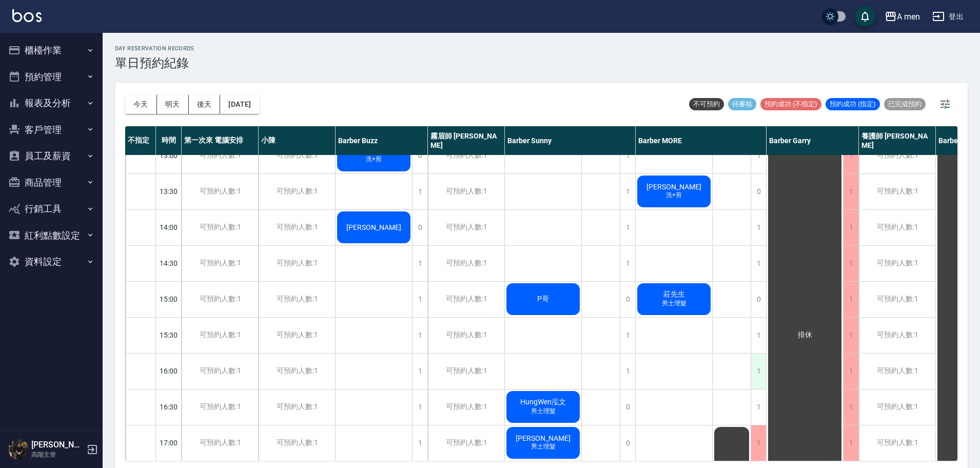  Describe the element at coordinates (169, 299) in the screenshot. I see `div: 15:00` at that location.